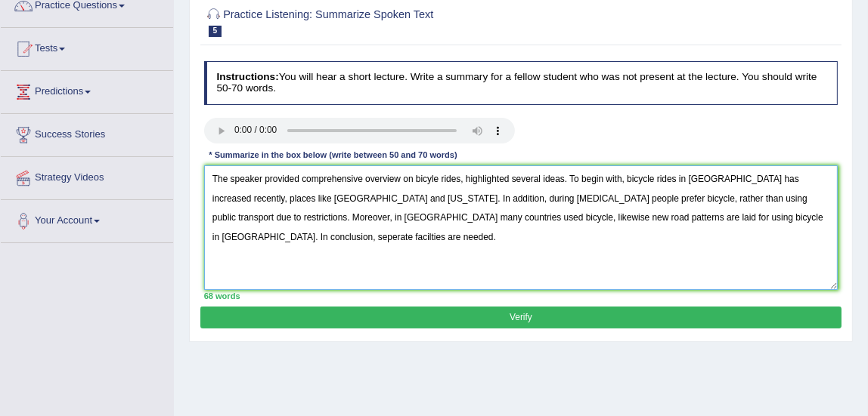 The width and height of the screenshot is (868, 416). Describe the element at coordinates (520, 317) in the screenshot. I see `button: Verify` at that location.